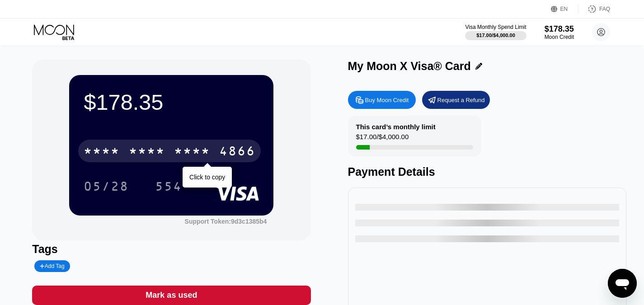 This screenshot has height=305, width=644. Describe the element at coordinates (396, 126) in the screenshot. I see `div: This card’s monthly limit` at that location.